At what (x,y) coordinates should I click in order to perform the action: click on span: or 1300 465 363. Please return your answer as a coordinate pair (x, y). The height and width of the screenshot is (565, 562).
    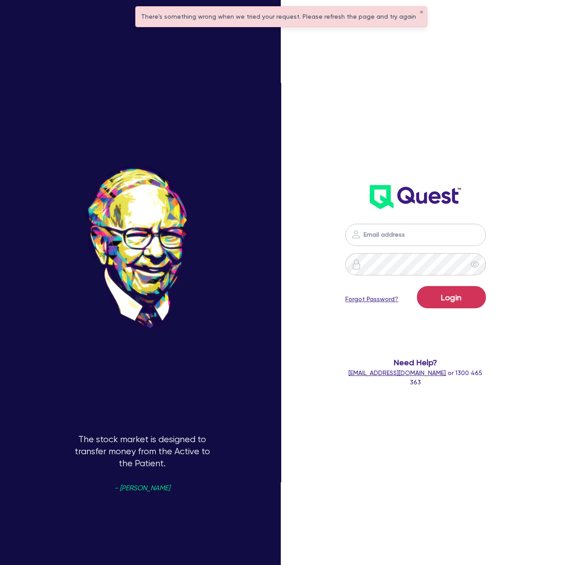
    Looking at the image, I should click on (415, 377).